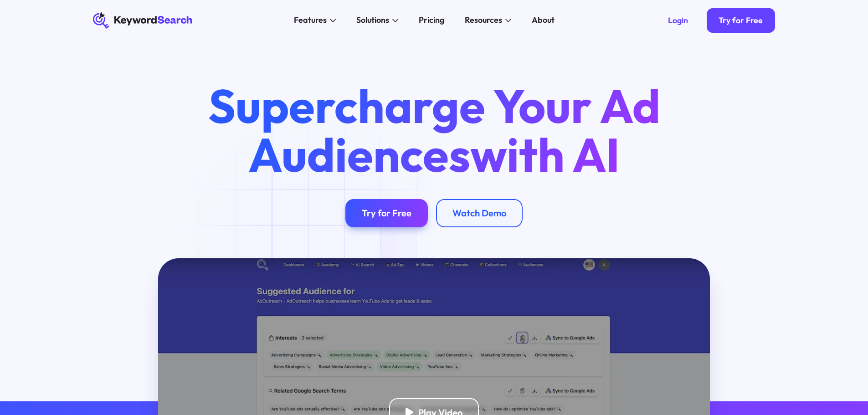  Describe the element at coordinates (373, 20) in the screenshot. I see `div: Solutions` at that location.